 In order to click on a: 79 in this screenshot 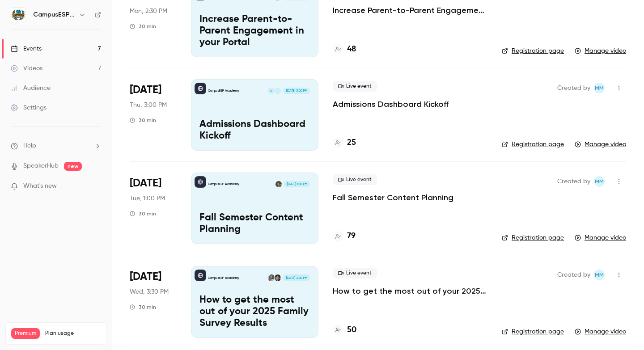, I will do `click(344, 236)`.